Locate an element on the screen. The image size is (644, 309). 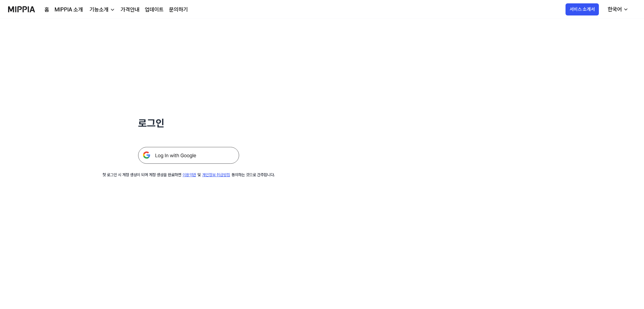
button: 서비스 소개서 is located at coordinates (582, 9).